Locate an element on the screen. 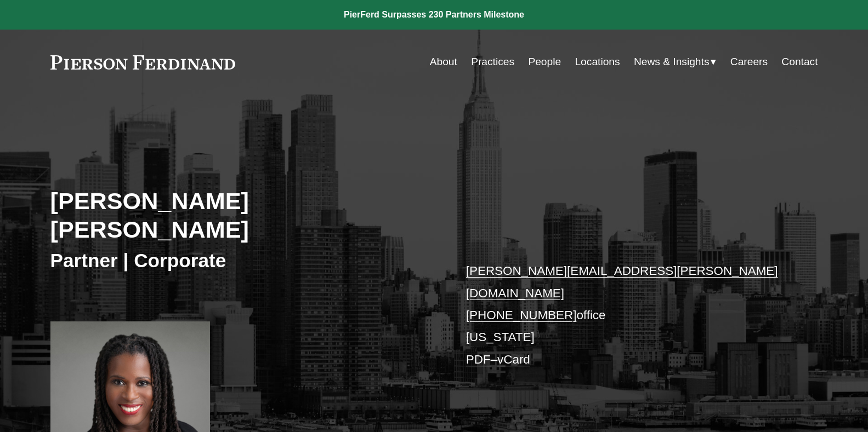 This screenshot has width=868, height=432. span: News & Insights is located at coordinates (672, 62).